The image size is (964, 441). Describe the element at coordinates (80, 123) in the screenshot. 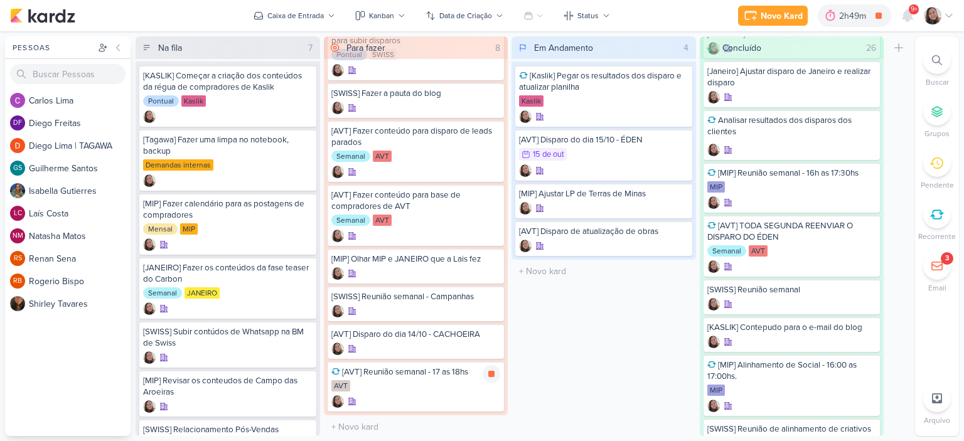

I see `div: D i e g o F r e i t a s` at that location.